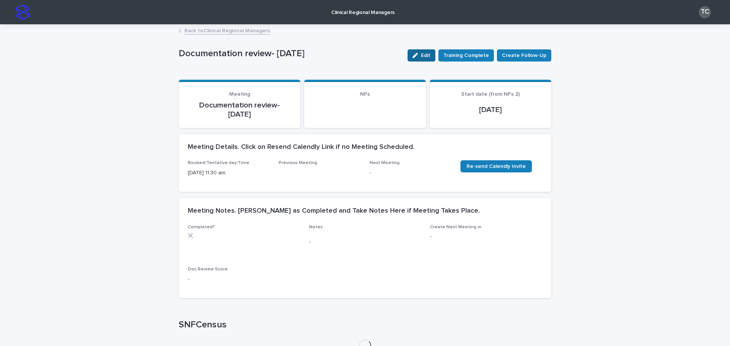 This screenshot has width=730, height=346. Describe the element at coordinates (23, 12) in the screenshot. I see `img: stacker-logo-s-only.png` at that location.